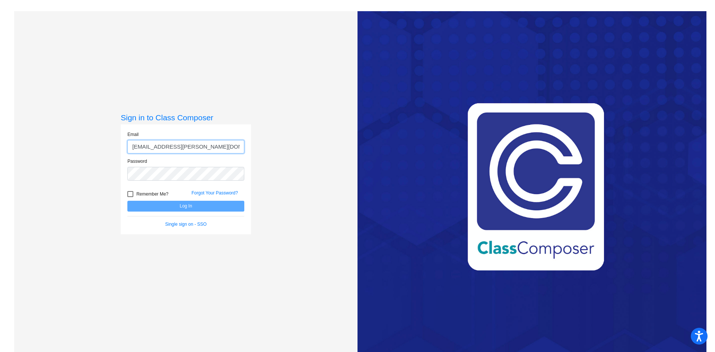  Describe the element at coordinates (215, 193) in the screenshot. I see `a: Forgot Your Password?` at that location.